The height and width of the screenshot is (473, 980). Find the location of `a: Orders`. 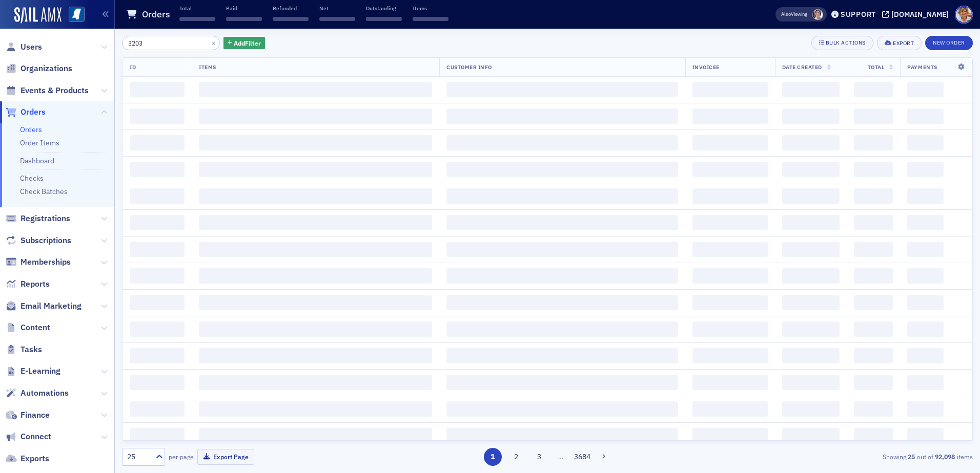

a: Orders is located at coordinates (26, 112).